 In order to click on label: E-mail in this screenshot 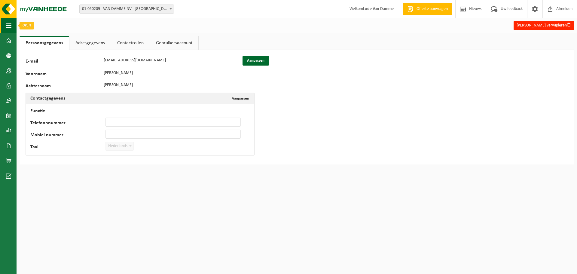, I will do `click(63, 62)`.